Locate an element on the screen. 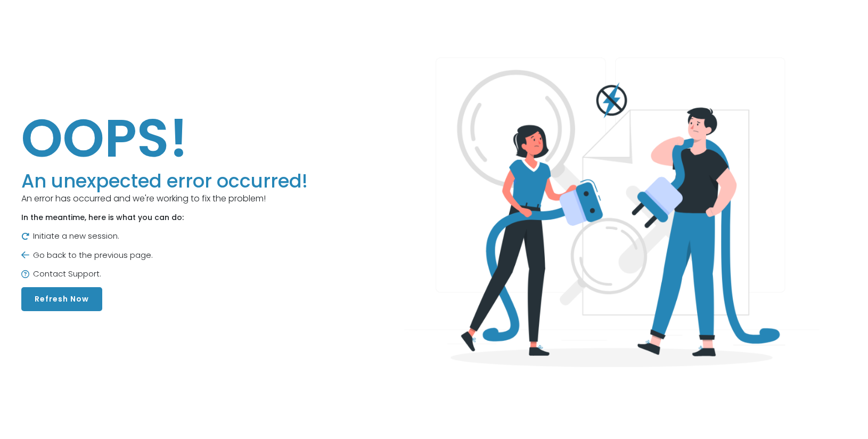 The width and height of the screenshot is (868, 439). p: Go back to the previous page. is located at coordinates (165, 255).